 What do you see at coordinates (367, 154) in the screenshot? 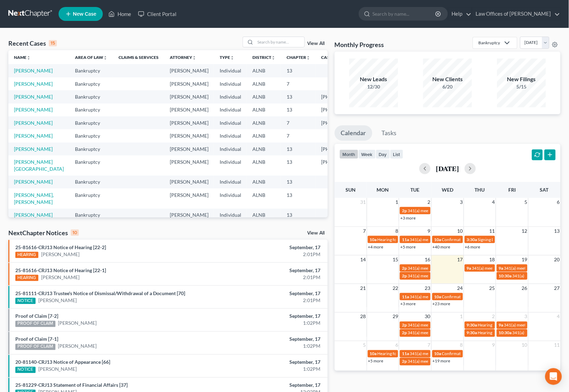
I see `button: week` at bounding box center [367, 154].